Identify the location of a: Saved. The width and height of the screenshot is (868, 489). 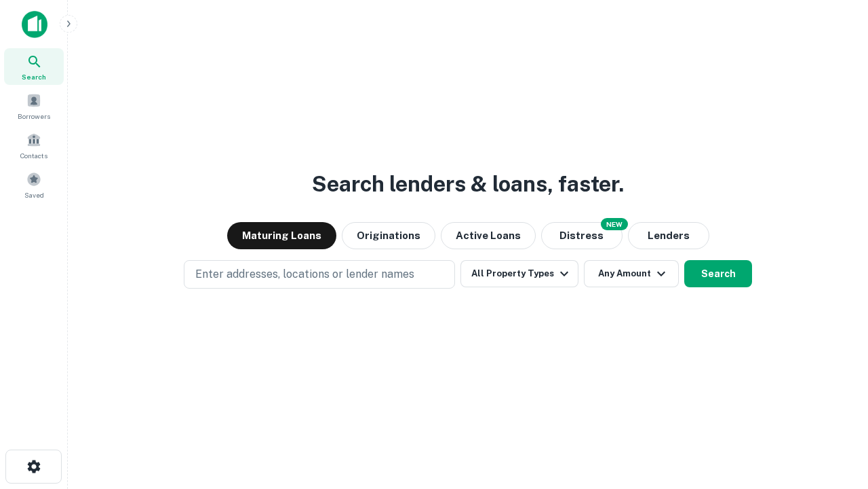
(34, 185).